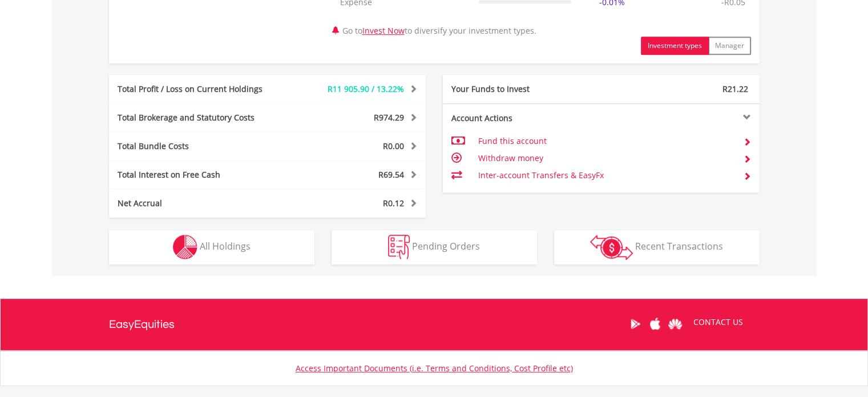  Describe the element at coordinates (201, 146) in the screenshot. I see `div: Total Bundle Costs` at that location.